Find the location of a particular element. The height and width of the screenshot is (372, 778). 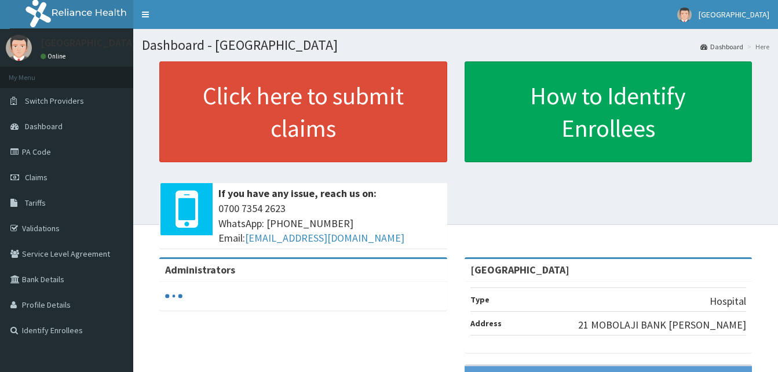

span: Tariffs is located at coordinates (35, 203).